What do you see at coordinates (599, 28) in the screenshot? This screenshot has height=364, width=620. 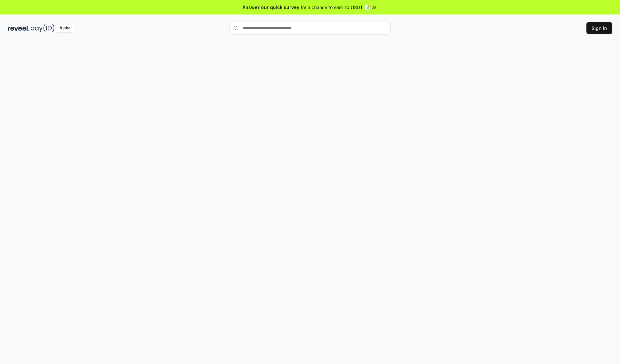 I see `button: Sign In` at bounding box center [599, 28].